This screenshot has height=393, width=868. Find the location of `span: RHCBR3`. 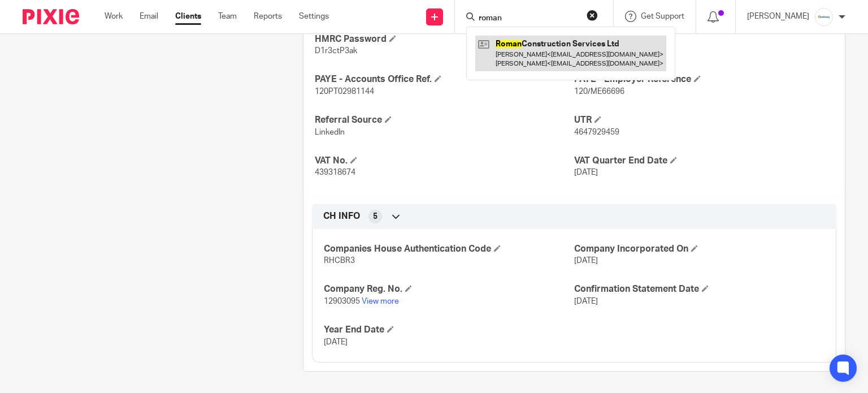

span: RHCBR3 is located at coordinates (339, 261).